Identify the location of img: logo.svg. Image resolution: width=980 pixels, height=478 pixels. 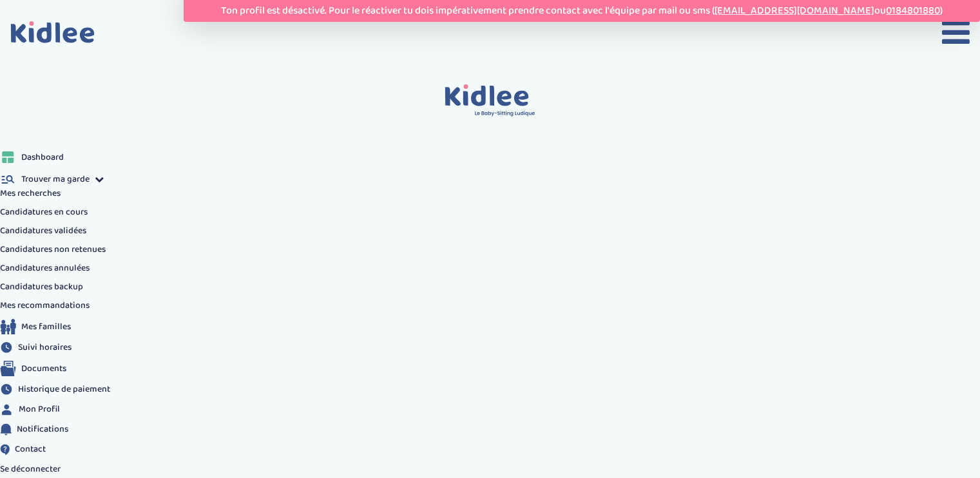
(490, 100).